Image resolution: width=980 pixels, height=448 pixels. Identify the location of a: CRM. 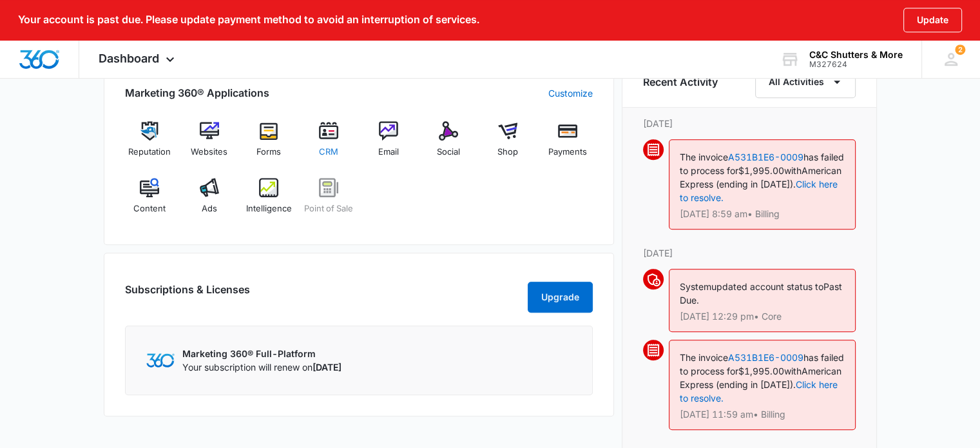
(329, 145).